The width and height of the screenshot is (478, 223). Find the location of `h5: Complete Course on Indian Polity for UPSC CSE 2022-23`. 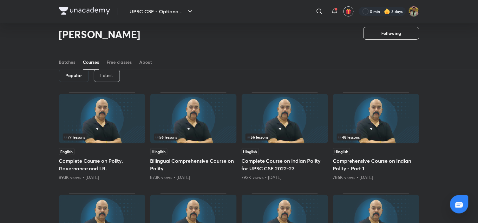

h5: Complete Course on Indian Polity for UPSC CSE 2022-23 is located at coordinates (285, 165).